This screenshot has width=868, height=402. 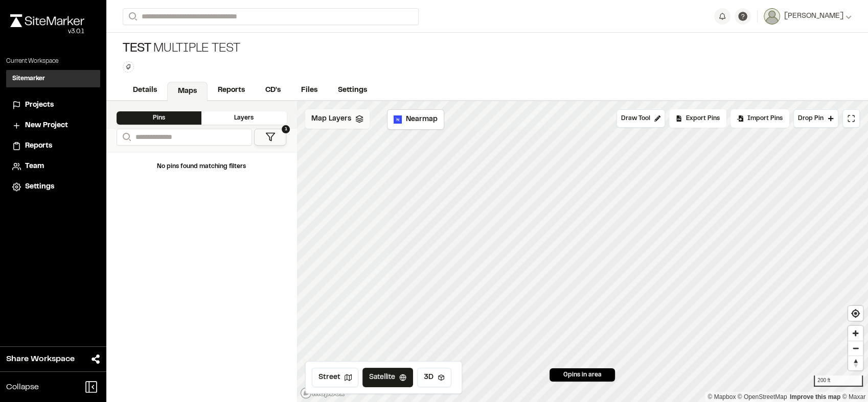 What do you see at coordinates (422, 119) in the screenshot?
I see `span: Nearmap` at bounding box center [422, 119].